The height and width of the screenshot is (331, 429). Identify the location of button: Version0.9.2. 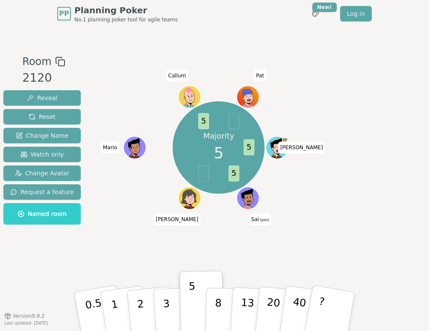
(24, 316).